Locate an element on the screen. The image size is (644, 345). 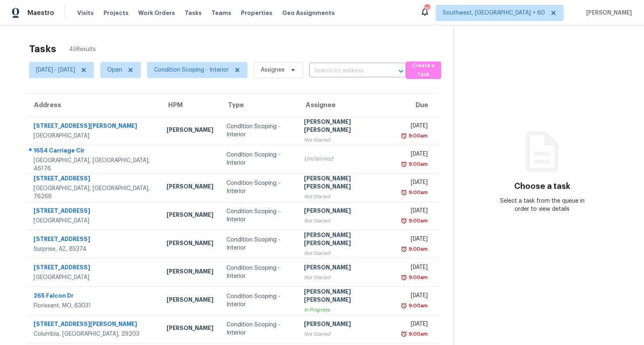
div: 769 is located at coordinates (427, 9).